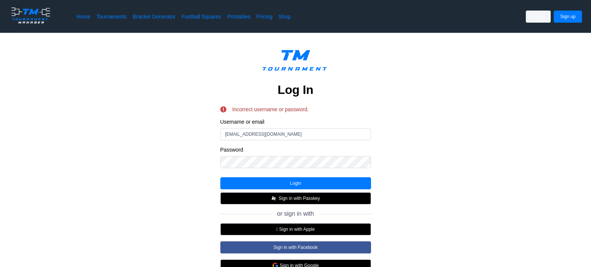  I want to click on button: Sign up, so click(568, 17).